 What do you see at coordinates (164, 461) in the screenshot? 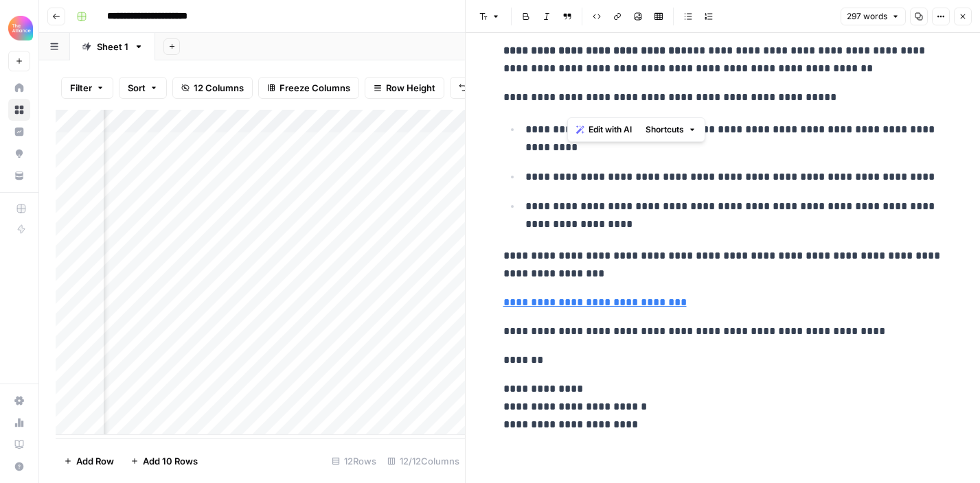
I see `button: Add 10 Rows` at bounding box center [164, 461].